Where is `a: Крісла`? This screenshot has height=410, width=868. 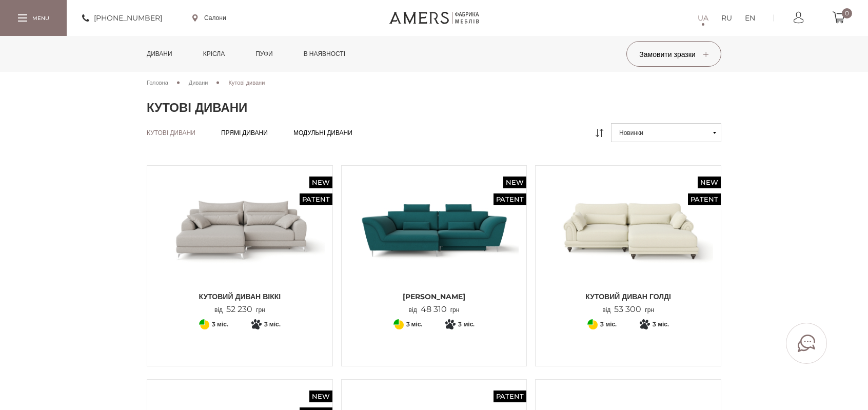
a: Крісла is located at coordinates (214, 54).